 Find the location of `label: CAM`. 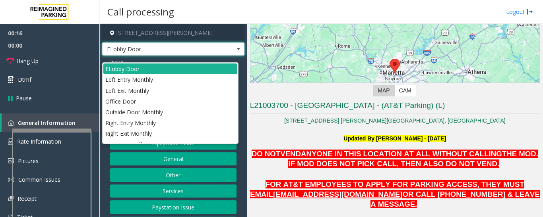

label: CAM is located at coordinates (405, 91).